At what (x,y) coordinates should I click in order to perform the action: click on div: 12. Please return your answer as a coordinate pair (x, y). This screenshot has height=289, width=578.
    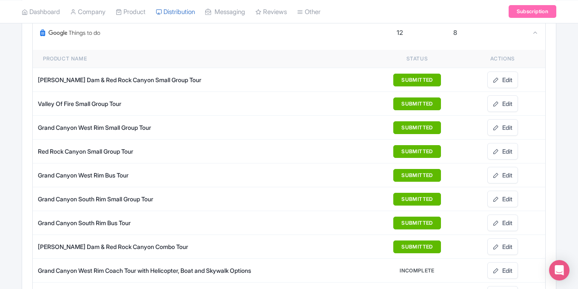
    Looking at the image, I should click on (400, 33).